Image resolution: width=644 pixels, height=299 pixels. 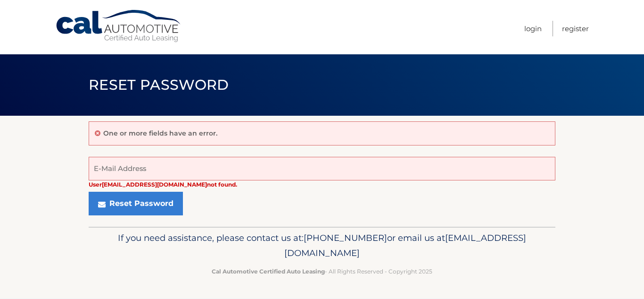 What do you see at coordinates (533, 28) in the screenshot?
I see `a: Login` at bounding box center [533, 28].